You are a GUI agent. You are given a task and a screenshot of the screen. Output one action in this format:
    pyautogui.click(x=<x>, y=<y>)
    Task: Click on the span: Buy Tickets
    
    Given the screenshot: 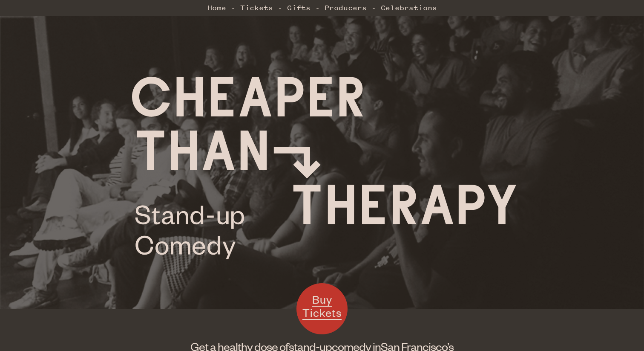 What is the action you would take?
    pyautogui.click(x=322, y=306)
    